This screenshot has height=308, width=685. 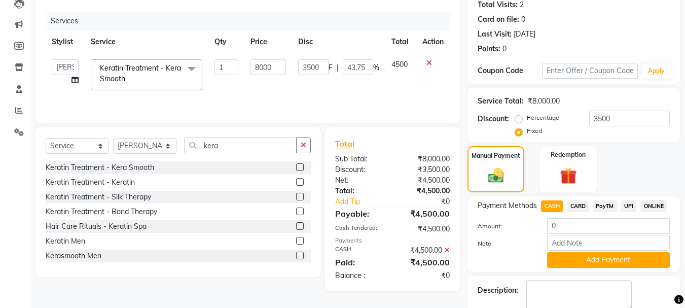 I want to click on th: Price, so click(x=268, y=42).